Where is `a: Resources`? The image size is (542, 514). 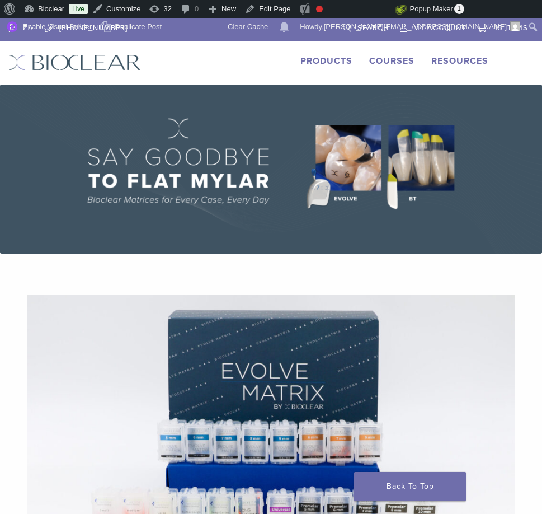 a: Resources is located at coordinates (460, 61).